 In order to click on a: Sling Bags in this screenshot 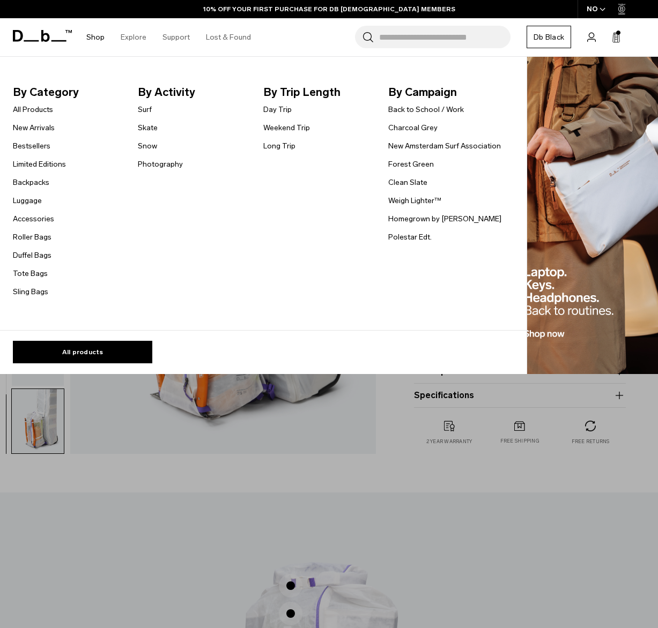, I will do `click(31, 292)`.